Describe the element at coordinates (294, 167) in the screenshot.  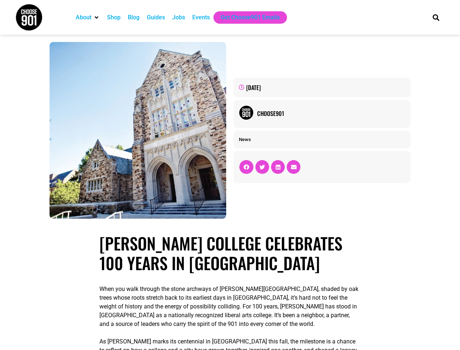
I see `div: Share on email` at that location.